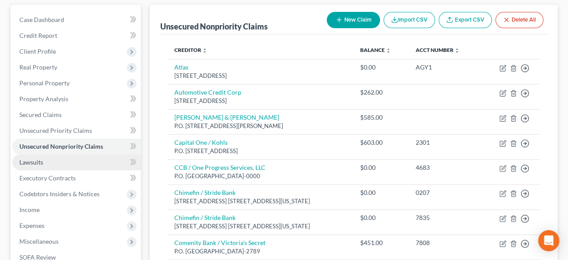  What do you see at coordinates (59, 194) in the screenshot?
I see `span: Codebtors Insiders & Notices` at bounding box center [59, 194].